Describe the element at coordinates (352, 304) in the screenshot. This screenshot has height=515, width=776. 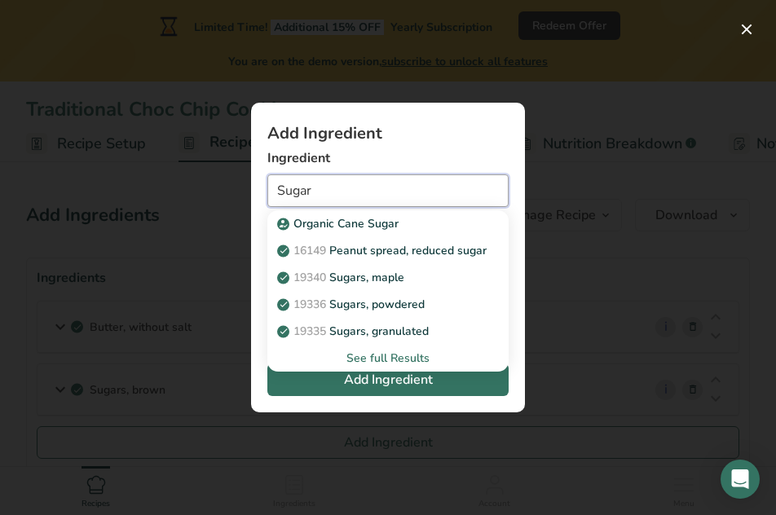
I see `p: Sugars, powdered` at that location.